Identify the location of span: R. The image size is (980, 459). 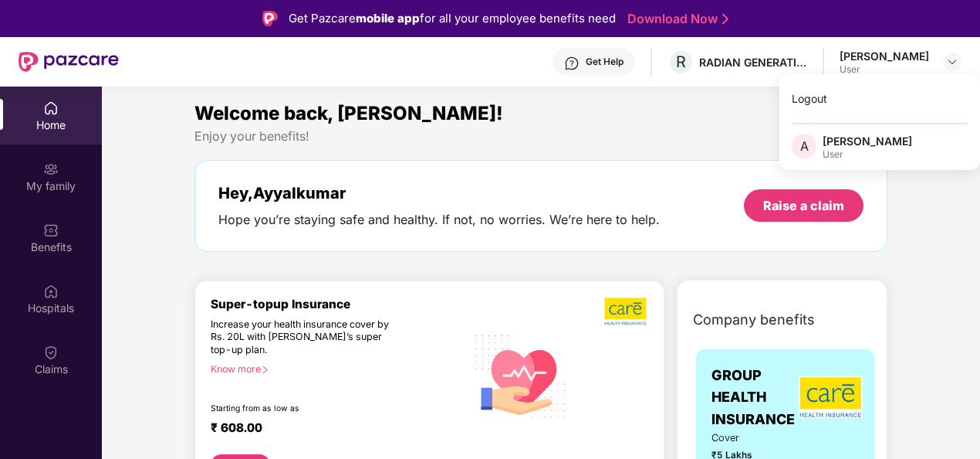
(680, 62).